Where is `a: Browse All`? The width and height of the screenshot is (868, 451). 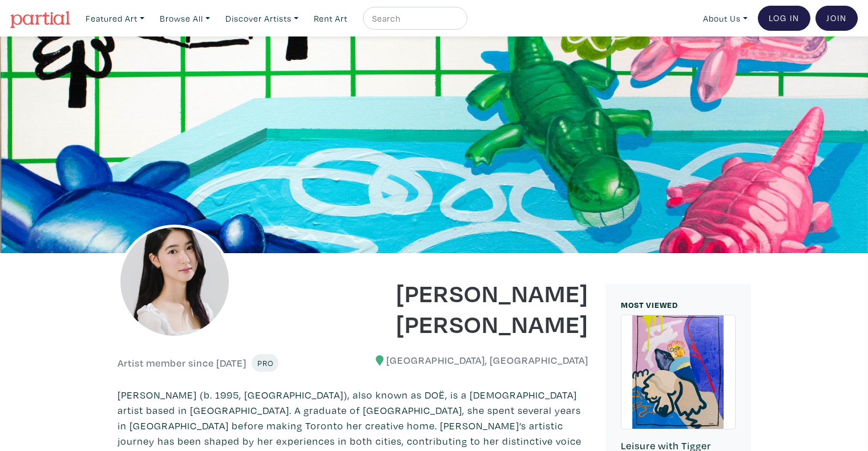
a: Browse All is located at coordinates (185, 18).